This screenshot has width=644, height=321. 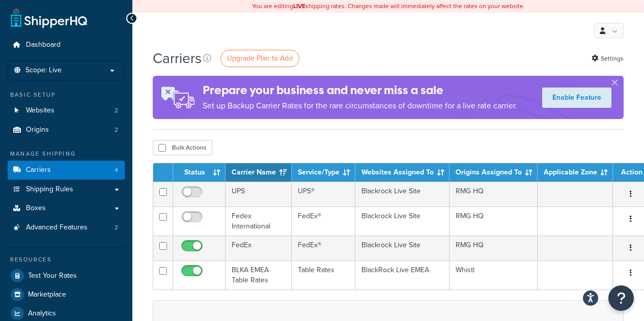 What do you see at coordinates (402, 172) in the screenshot?
I see `th: Websites Assigned To: activate to sort column ascending` at bounding box center [402, 172].